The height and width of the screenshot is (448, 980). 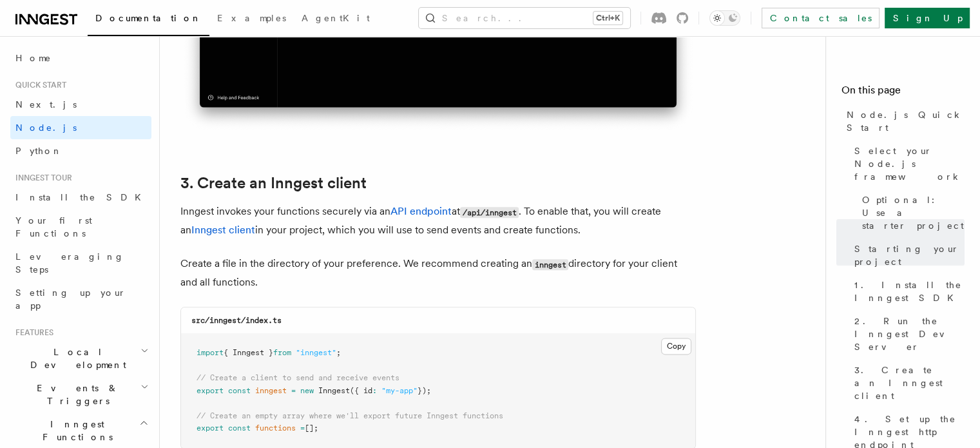 I want to click on button: Search...Ctrl+K, so click(x=525, y=18).